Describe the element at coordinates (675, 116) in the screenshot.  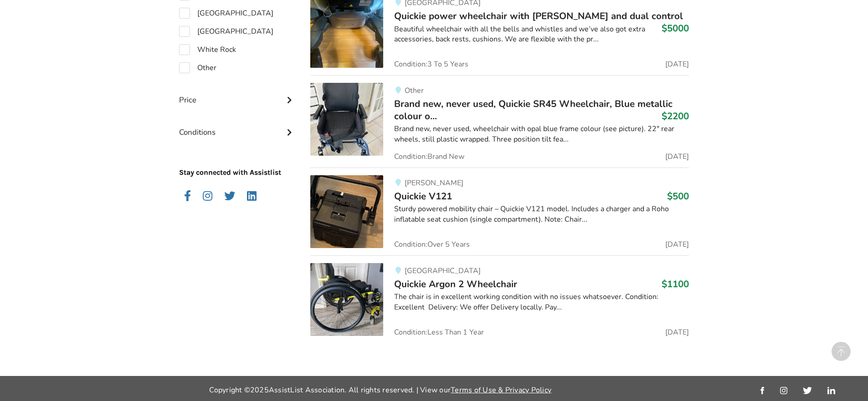
I see `h3: $2200` at that location.